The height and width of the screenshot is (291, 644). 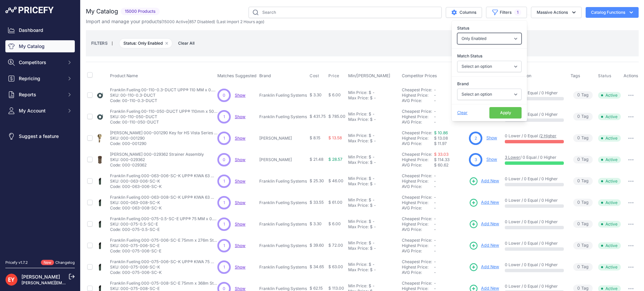 What do you see at coordinates (224, 160) in the screenshot?
I see `span: 0` at bounding box center [224, 160].